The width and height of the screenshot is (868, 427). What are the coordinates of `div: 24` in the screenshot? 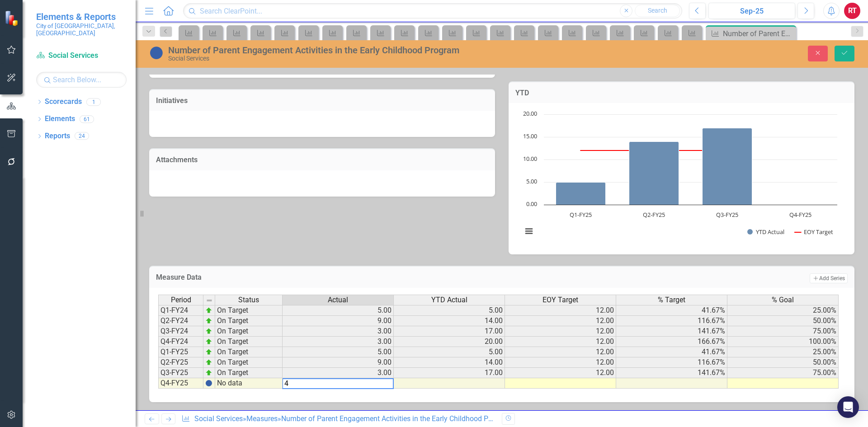 It's located at (82, 136).